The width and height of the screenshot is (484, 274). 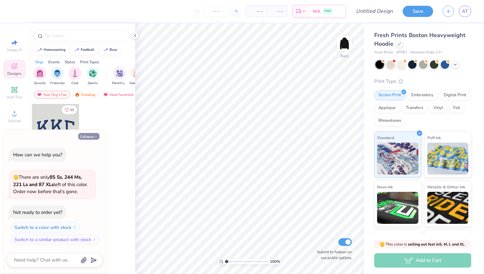 What do you see at coordinates (75, 73) in the screenshot?
I see `img: Club Image` at bounding box center [75, 73].